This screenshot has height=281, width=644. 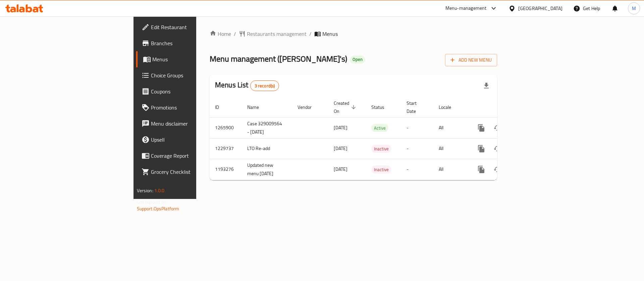 What do you see at coordinates (193, 139) in the screenshot?
I see `span: Upsell` at bounding box center [193, 139].